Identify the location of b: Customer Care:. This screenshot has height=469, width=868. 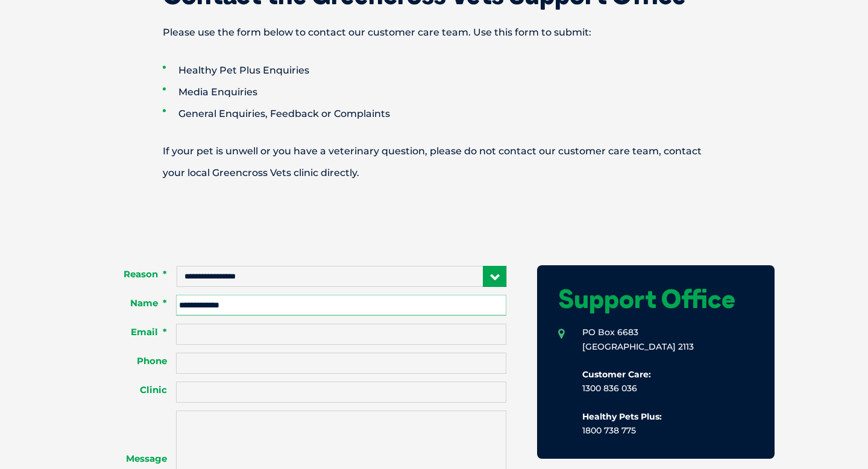
(616, 374).